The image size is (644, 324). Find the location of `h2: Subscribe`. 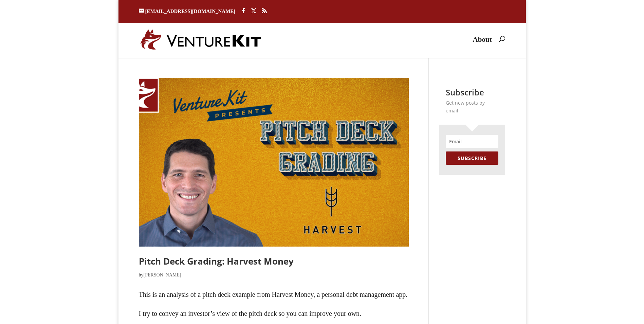

h2: Subscribe is located at coordinates (472, 92).